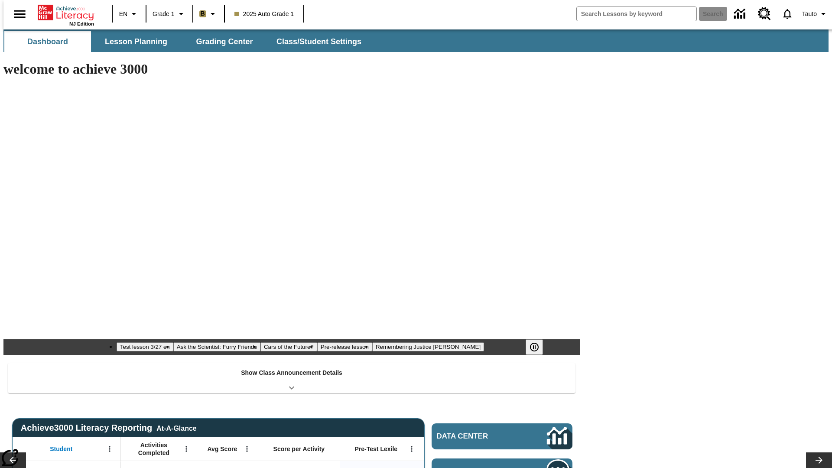  I want to click on span: 2025 Auto Grade 1, so click(264, 14).